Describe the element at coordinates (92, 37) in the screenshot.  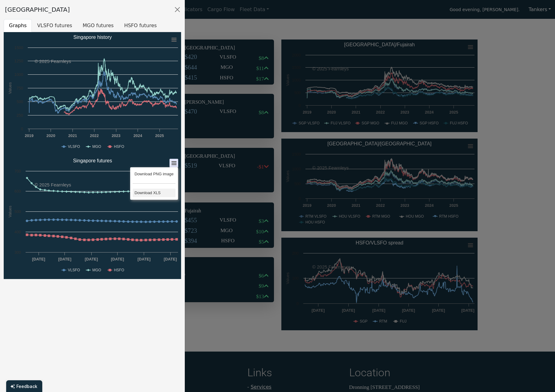
I see `text: Singapore history` at that location.